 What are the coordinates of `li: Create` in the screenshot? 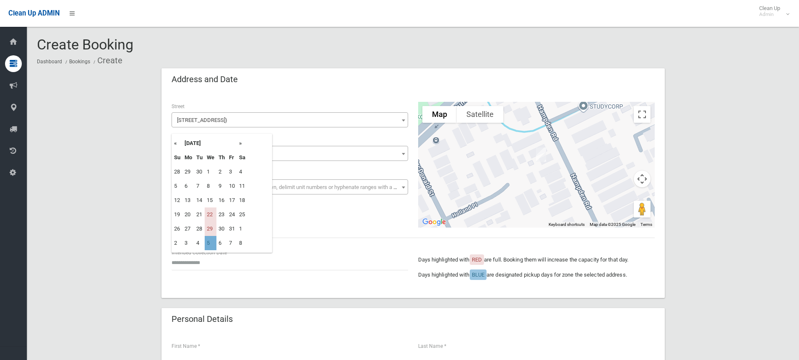 It's located at (107, 60).